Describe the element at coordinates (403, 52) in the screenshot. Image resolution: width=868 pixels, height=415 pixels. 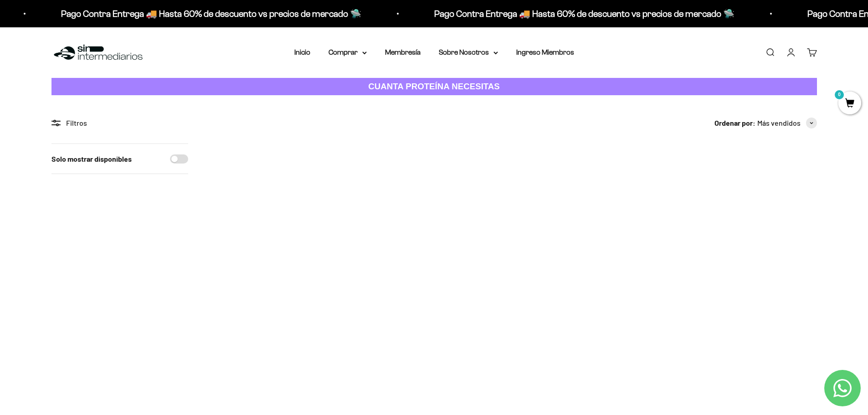
I see `a: Membresía` at that location.